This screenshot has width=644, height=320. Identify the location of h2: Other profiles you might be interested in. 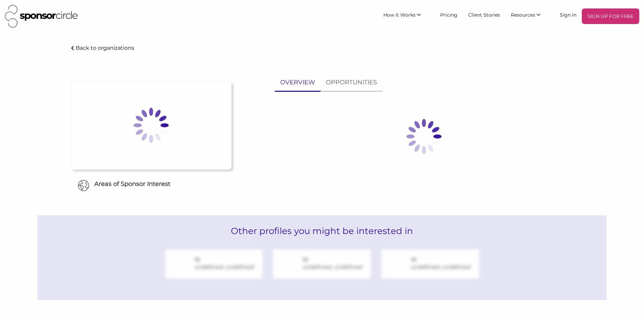
(322, 231).